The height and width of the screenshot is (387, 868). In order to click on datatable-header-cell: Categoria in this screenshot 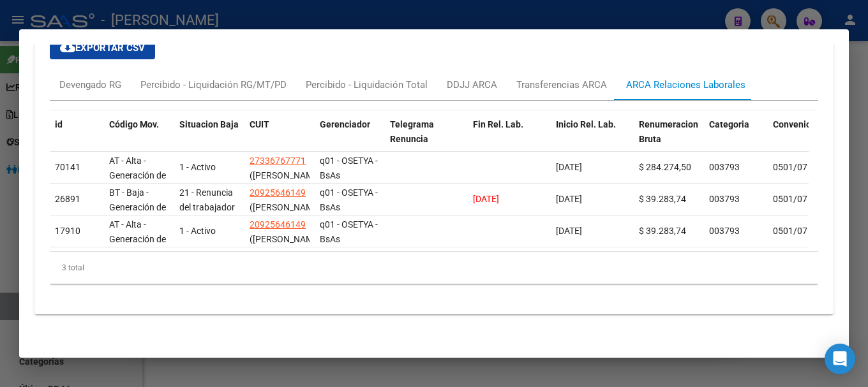, I will do `click(736, 139)`.